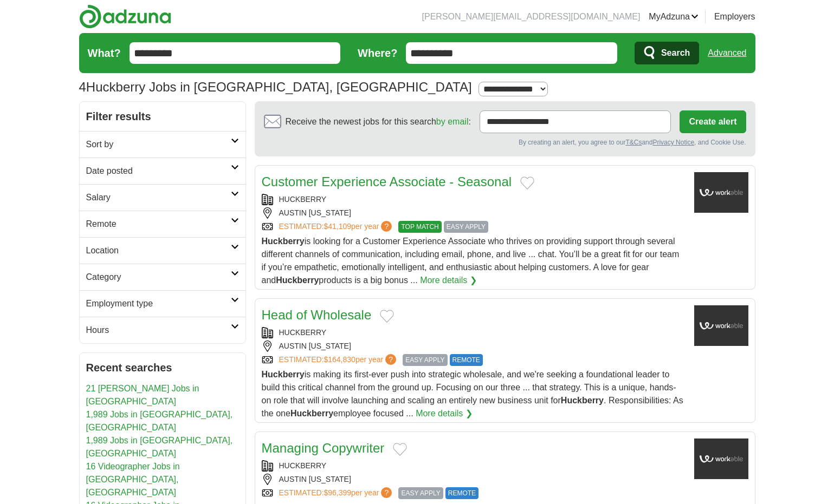  What do you see at coordinates (387, 181) in the screenshot?
I see `a: Customer Experience Associate - Seasonal` at bounding box center [387, 181].